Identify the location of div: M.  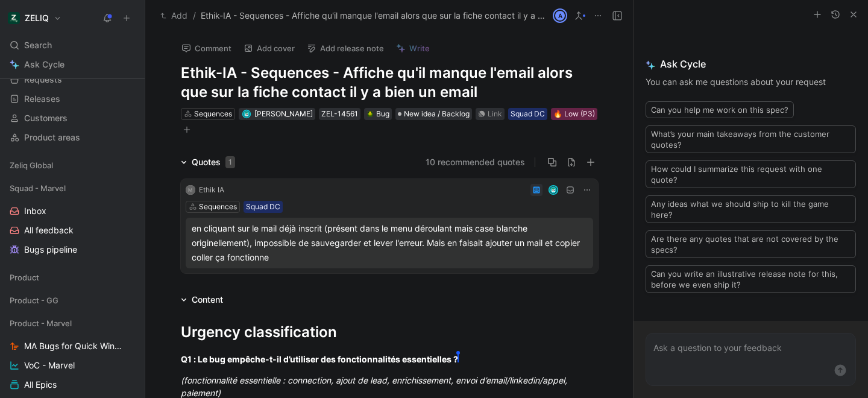
(191, 190).